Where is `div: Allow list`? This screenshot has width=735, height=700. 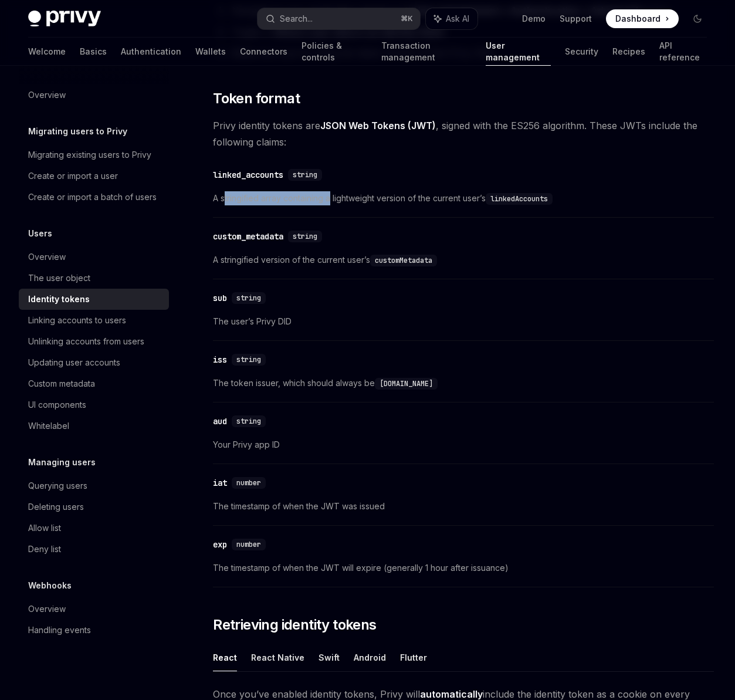
div: Allow list is located at coordinates (45, 528).